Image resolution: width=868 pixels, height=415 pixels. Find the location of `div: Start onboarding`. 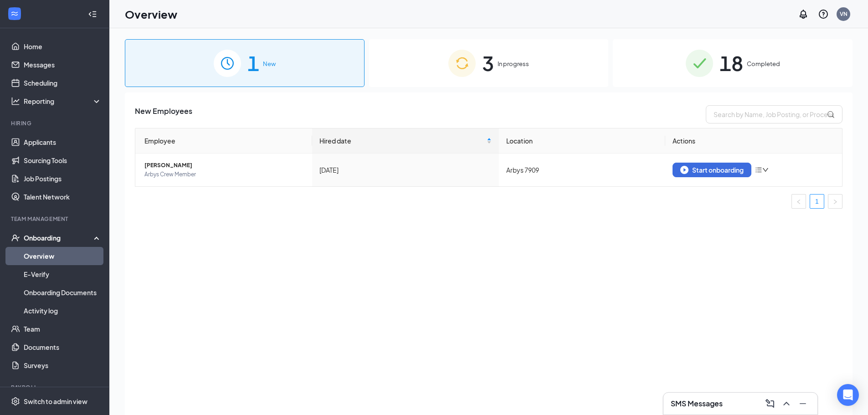

div: Start onboarding is located at coordinates (711, 170).